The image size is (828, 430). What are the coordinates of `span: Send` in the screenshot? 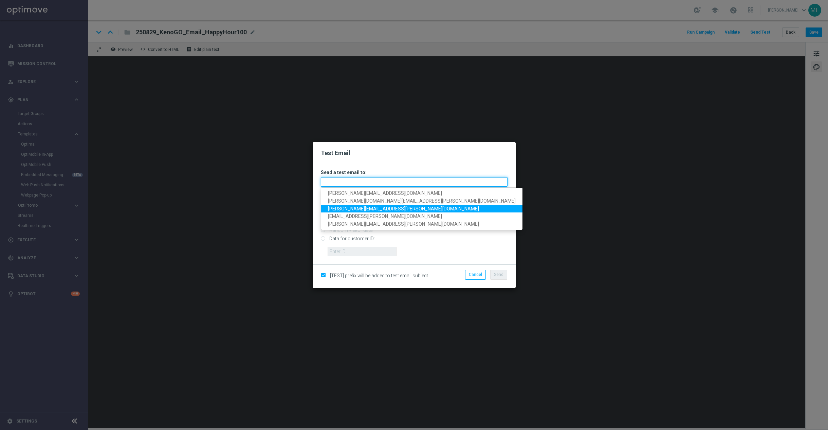 It's located at (499, 275).